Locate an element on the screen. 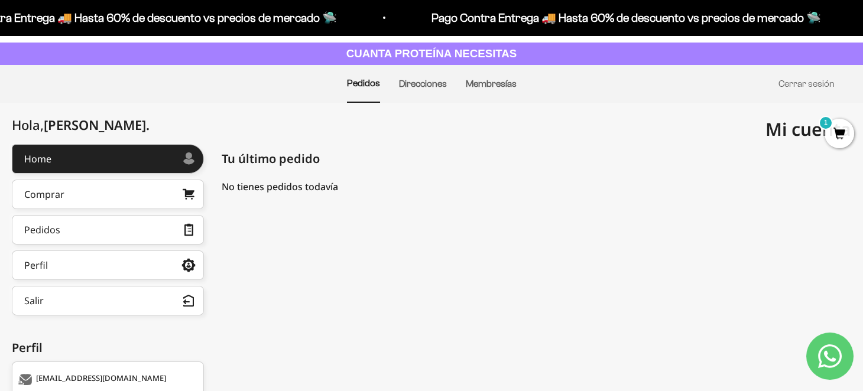 This screenshot has height=391, width=863. div: Comprar is located at coordinates (44, 195).